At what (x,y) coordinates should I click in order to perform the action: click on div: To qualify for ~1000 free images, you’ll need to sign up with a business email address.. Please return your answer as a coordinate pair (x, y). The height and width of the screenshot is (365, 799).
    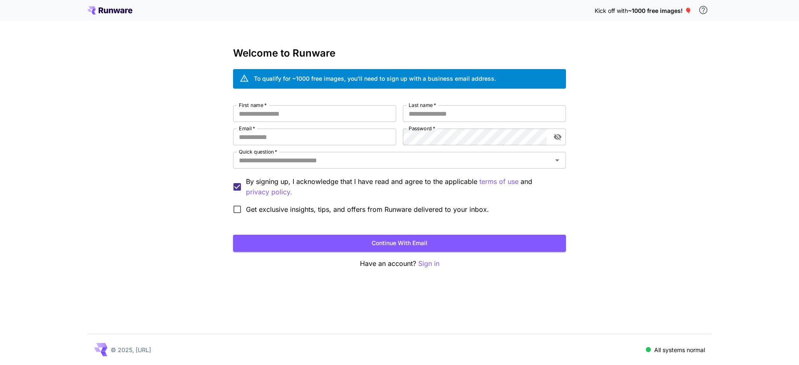
    Looking at the image, I should click on (375, 78).